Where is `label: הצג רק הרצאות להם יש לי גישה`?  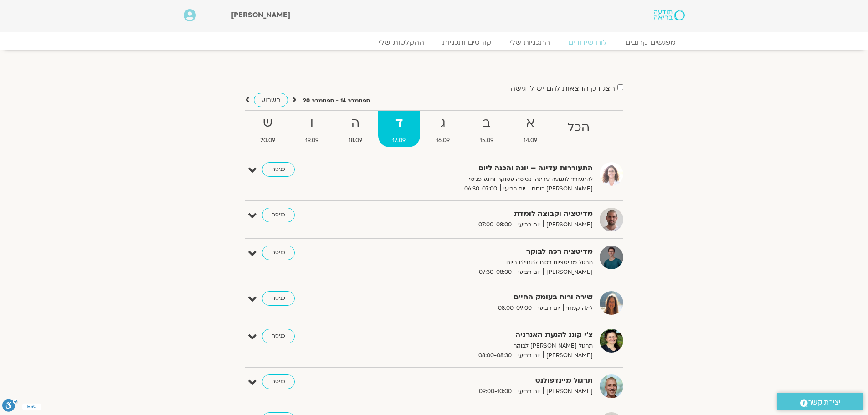
label: הצג רק הרצאות להם יש לי גישה is located at coordinates (563, 89).